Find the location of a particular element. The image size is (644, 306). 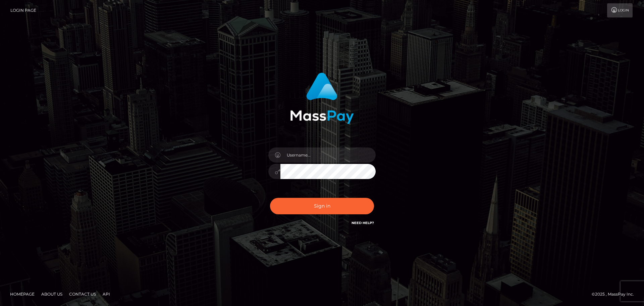

a: Login Page is located at coordinates (23, 11).